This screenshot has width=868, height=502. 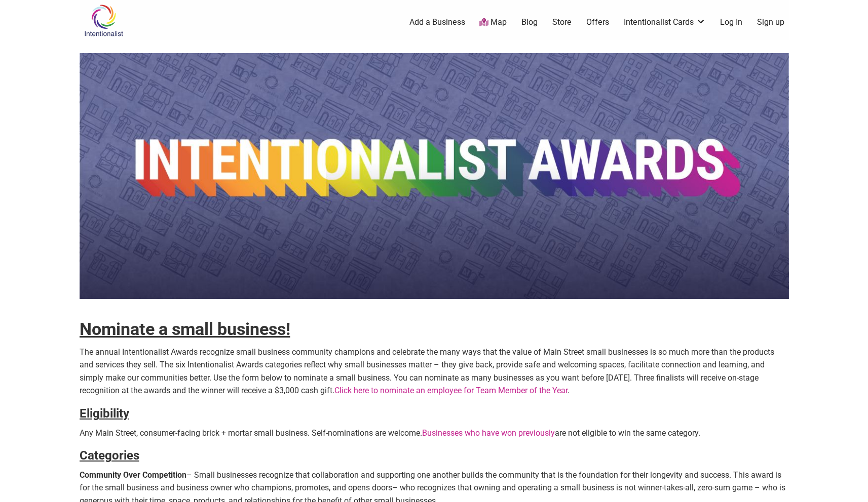 What do you see at coordinates (133, 475) in the screenshot?
I see `strong: Community Over Competition` at bounding box center [133, 475].